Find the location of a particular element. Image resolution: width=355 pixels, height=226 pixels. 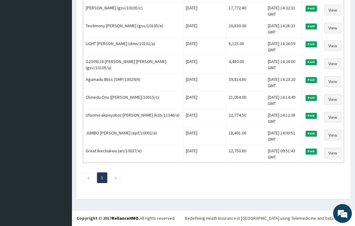

div: Minimize live chat window is located at coordinates (110, 11).